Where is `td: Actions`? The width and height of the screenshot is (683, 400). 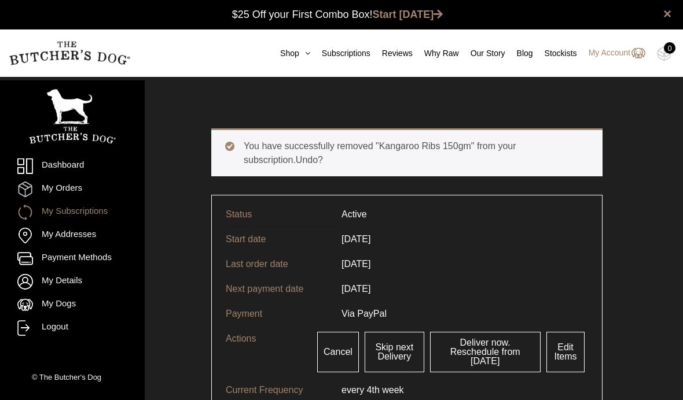 td: Actions is located at coordinates (263, 352).